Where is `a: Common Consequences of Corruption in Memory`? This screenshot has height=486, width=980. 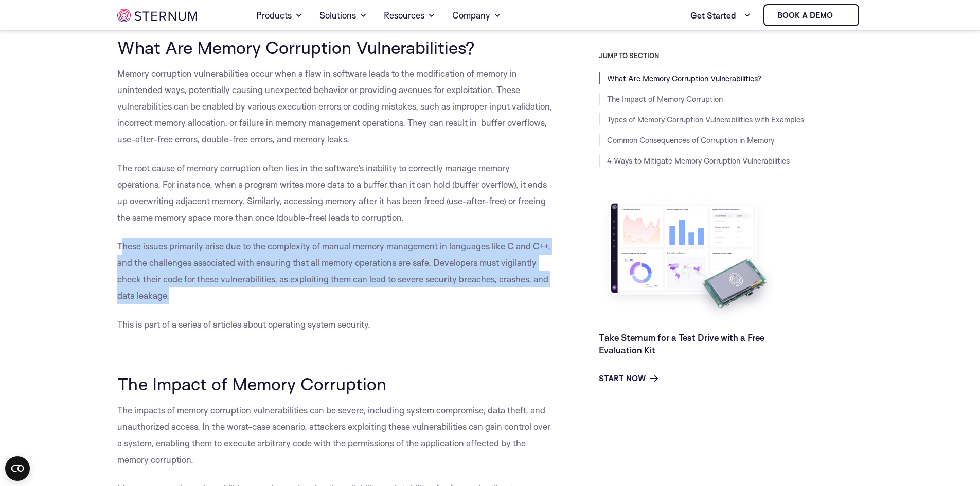 a: Common Consequences of Corruption in Memory is located at coordinates (690, 140).